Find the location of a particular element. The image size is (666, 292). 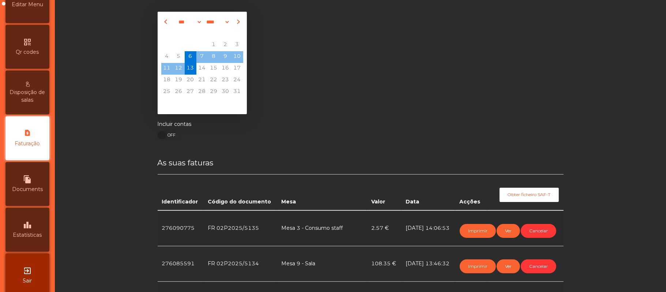

span: 10 is located at coordinates (237, 57).